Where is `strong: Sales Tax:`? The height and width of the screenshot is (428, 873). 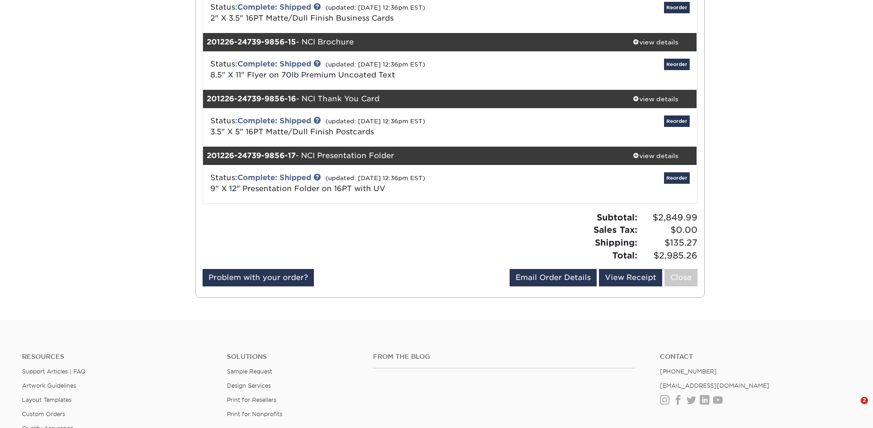 strong: Sales Tax: is located at coordinates (615, 229).